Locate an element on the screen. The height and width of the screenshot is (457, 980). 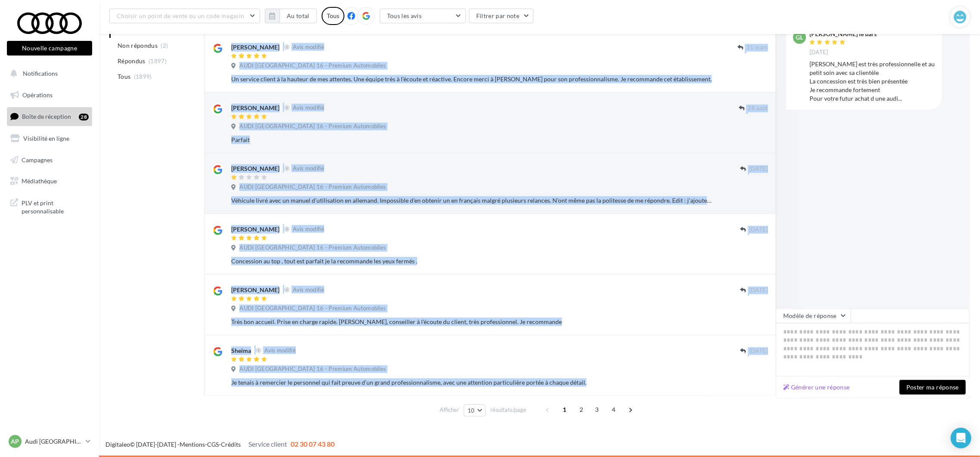
span: résultats/page is located at coordinates (508, 409).